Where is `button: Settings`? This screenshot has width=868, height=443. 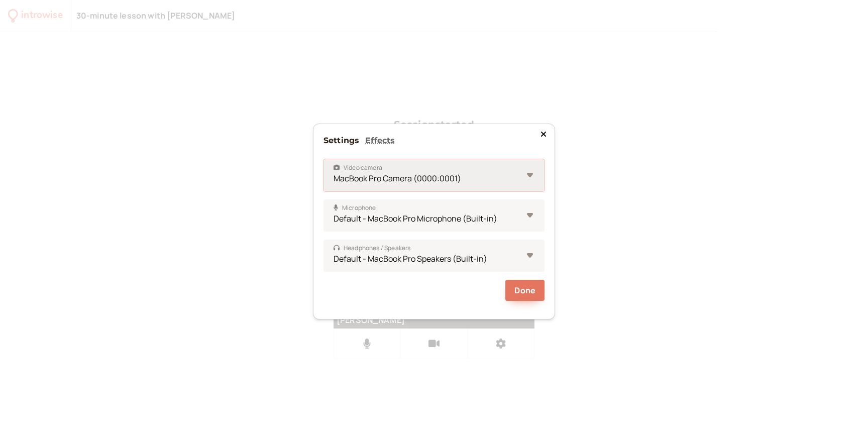 button: Settings is located at coordinates (341, 141).